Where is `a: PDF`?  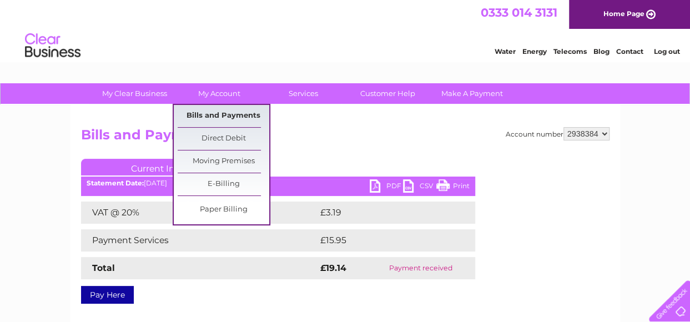 a: PDF is located at coordinates (387, 187).